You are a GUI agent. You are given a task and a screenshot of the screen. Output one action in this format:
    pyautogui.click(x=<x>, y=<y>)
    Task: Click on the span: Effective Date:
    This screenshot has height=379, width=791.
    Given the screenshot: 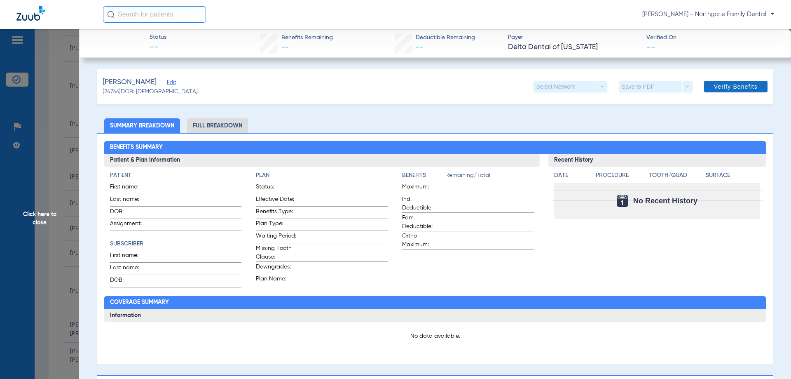 What is the action you would take?
    pyautogui.click(x=276, y=200)
    